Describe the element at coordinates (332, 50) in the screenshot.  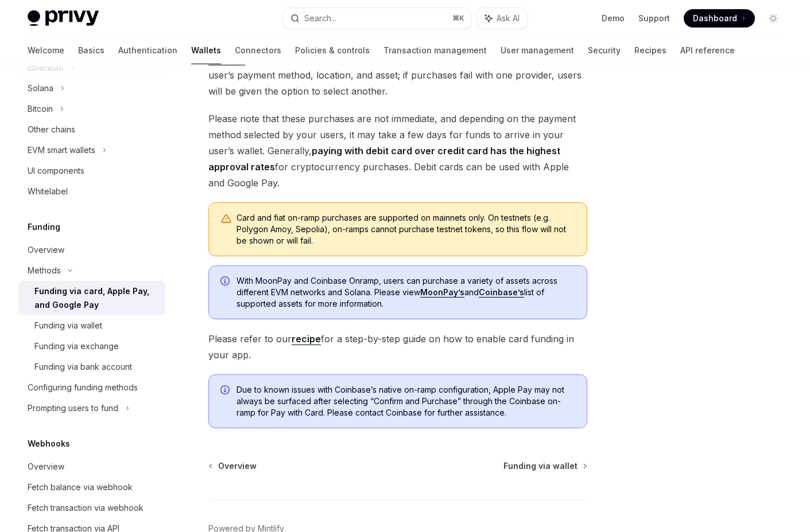
I see `a: Policies & controls` at that location.